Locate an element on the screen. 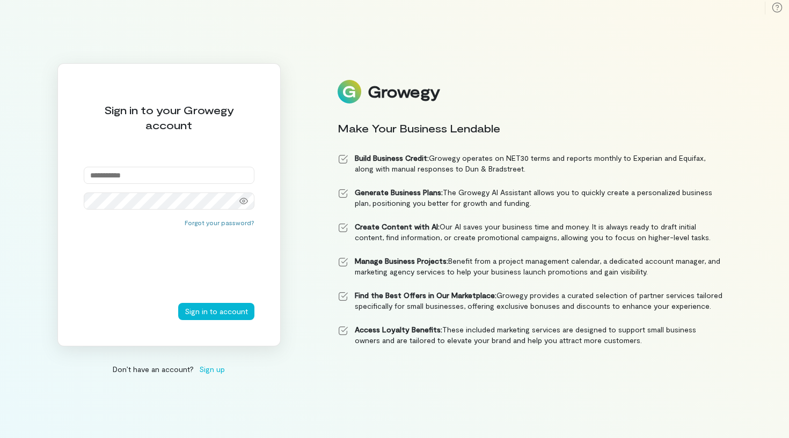 The width and height of the screenshot is (789, 438). div: Sign in to your Growegy account is located at coordinates (169, 117).